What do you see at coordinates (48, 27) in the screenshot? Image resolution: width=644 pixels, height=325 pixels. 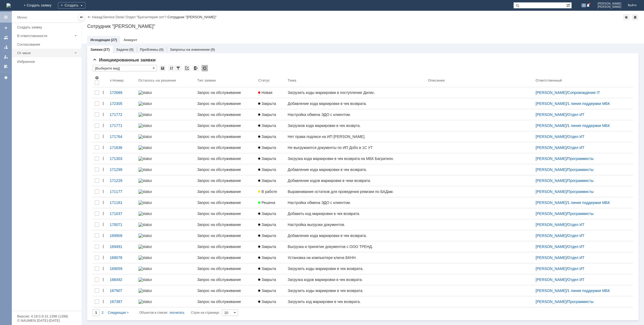 I see `div: Создать заявку` at bounding box center [48, 27].